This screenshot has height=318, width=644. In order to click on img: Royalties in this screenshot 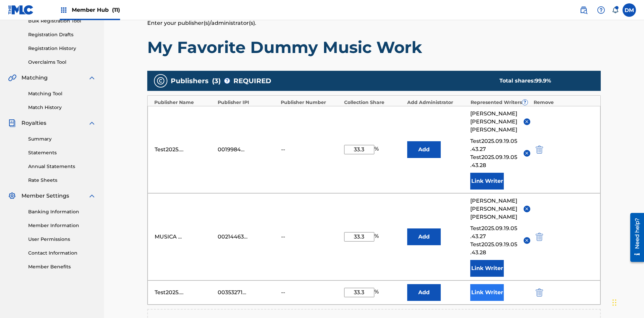, I will do `click(12, 123)`.